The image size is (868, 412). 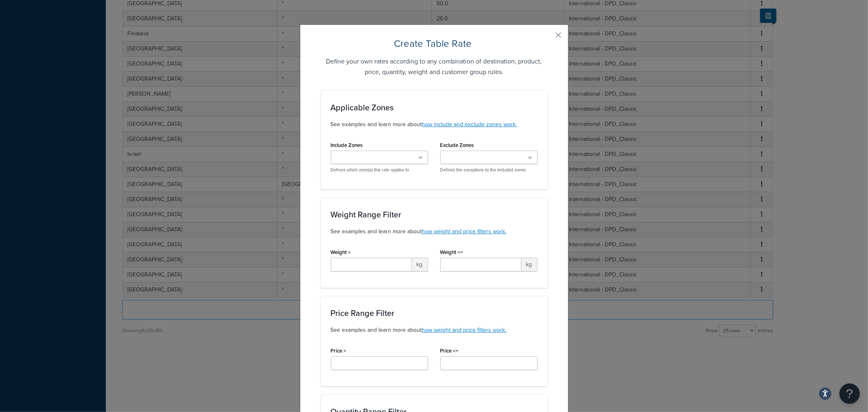 What do you see at coordinates (489, 169) in the screenshot?
I see `p: Defines the exceptions to the included zones` at bounding box center [489, 169].